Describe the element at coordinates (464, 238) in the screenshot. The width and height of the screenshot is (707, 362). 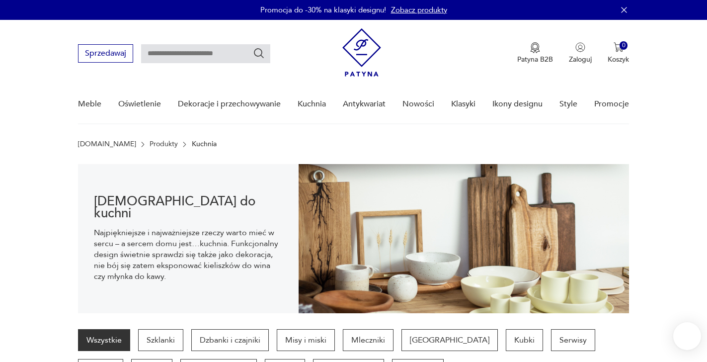
I see `img: b2f6bfe4a34d2e674d92badc23dc4074.jpg` at that location.